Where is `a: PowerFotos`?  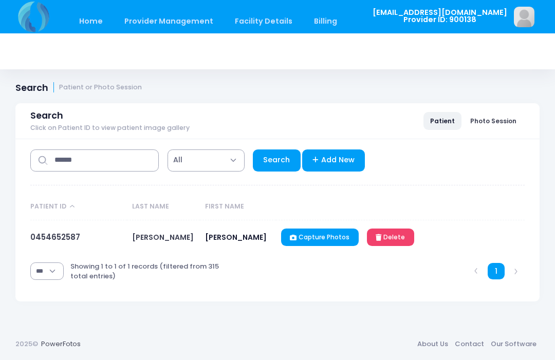
a: PowerFotos is located at coordinates (61, 344).